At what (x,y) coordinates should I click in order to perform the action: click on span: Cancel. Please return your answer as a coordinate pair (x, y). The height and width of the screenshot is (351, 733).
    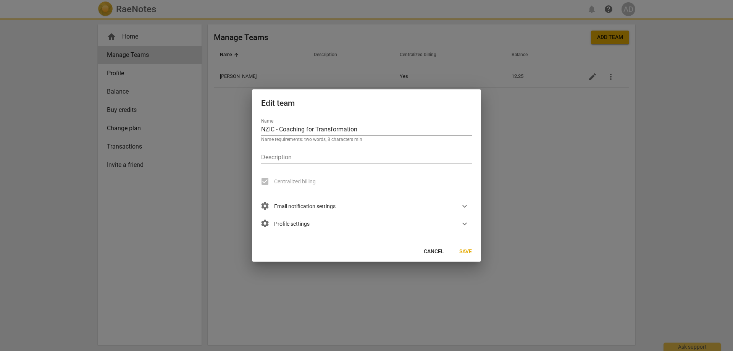
    Looking at the image, I should click on (434, 252).